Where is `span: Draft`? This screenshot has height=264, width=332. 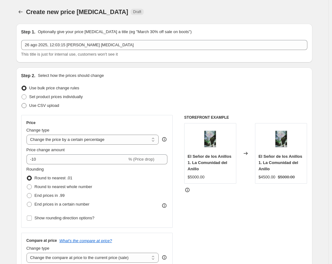 span: Draft is located at coordinates (137, 12).